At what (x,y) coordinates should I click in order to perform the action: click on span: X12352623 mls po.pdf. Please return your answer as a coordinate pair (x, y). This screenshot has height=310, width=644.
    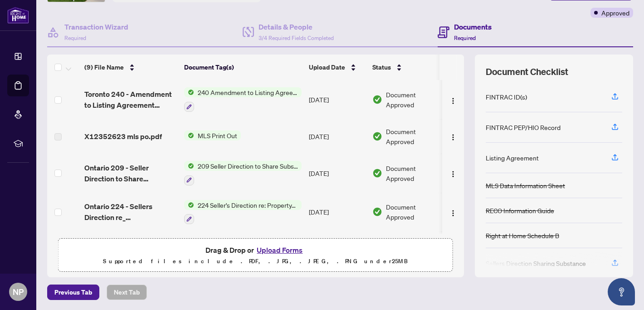
    Looking at the image, I should click on (123, 136).